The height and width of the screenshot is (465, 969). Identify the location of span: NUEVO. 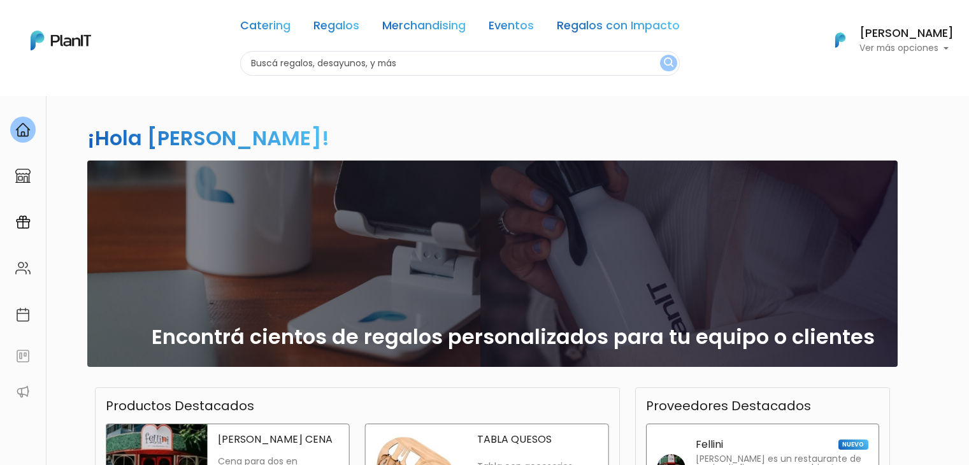
(853, 444).